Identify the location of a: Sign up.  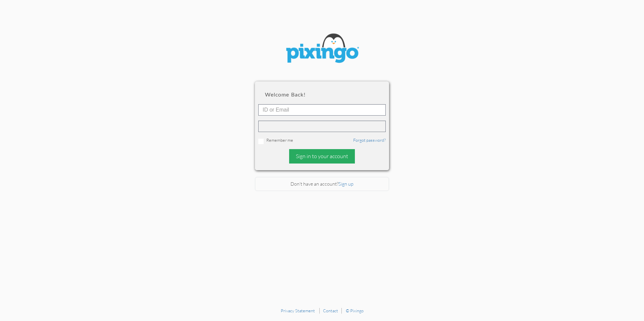
(346, 184).